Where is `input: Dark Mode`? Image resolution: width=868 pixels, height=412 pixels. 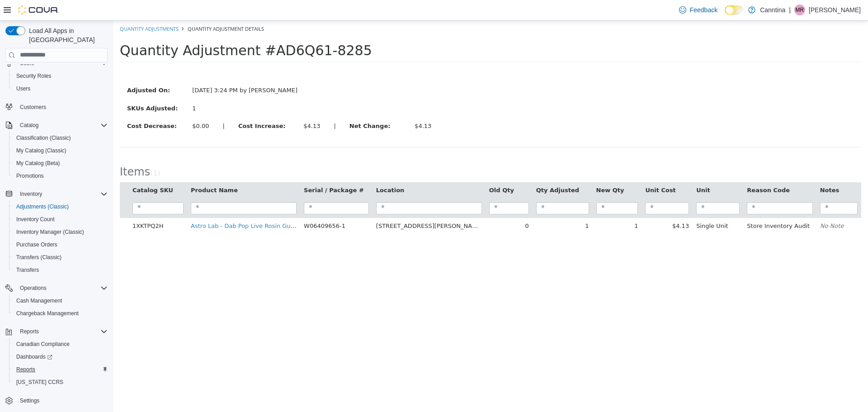 input: Dark Mode is located at coordinates (735, 10).